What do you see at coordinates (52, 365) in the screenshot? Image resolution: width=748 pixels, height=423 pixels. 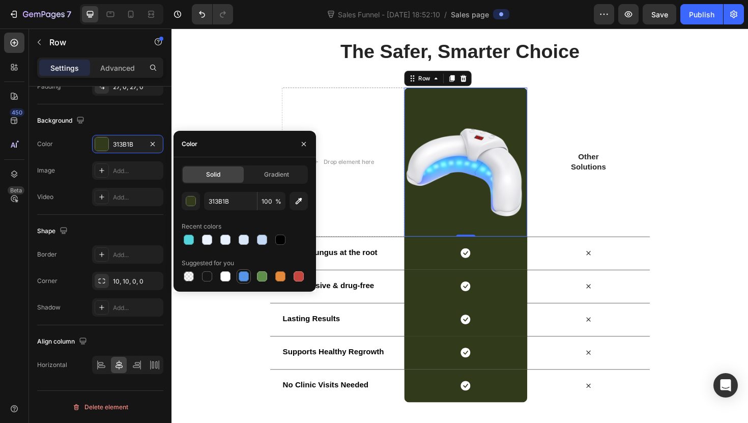 I see `div: Horizontal` at bounding box center [52, 365].